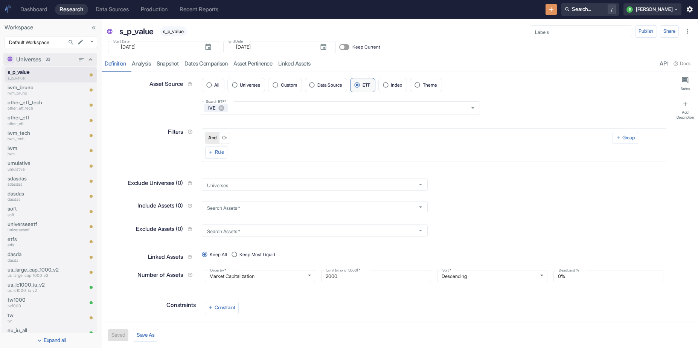  What do you see at coordinates (218, 270) in the screenshot?
I see `label: Order by` at bounding box center [218, 270].